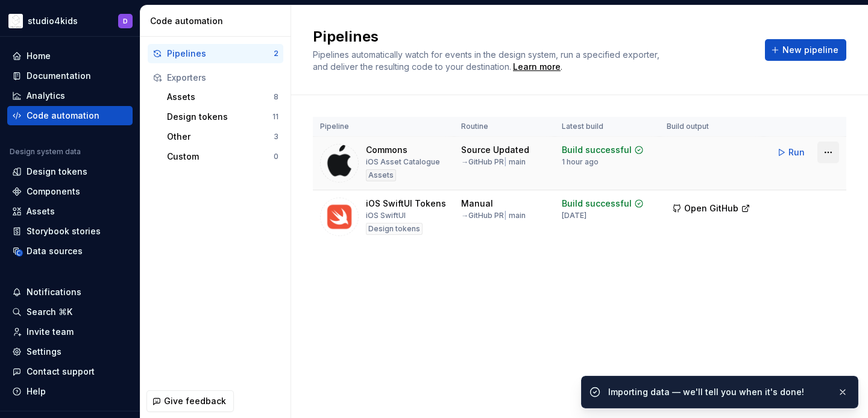 This screenshot has width=868, height=418. Describe the element at coordinates (222, 157) in the screenshot. I see `a: Custom0` at that location.